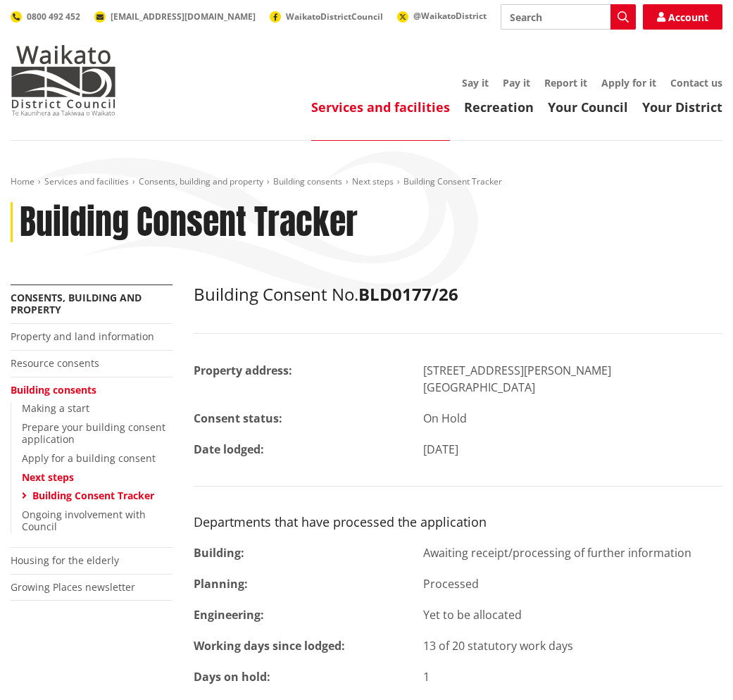 Image resolution: width=733 pixels, height=700 pixels. I want to click on a: Your Council, so click(588, 107).